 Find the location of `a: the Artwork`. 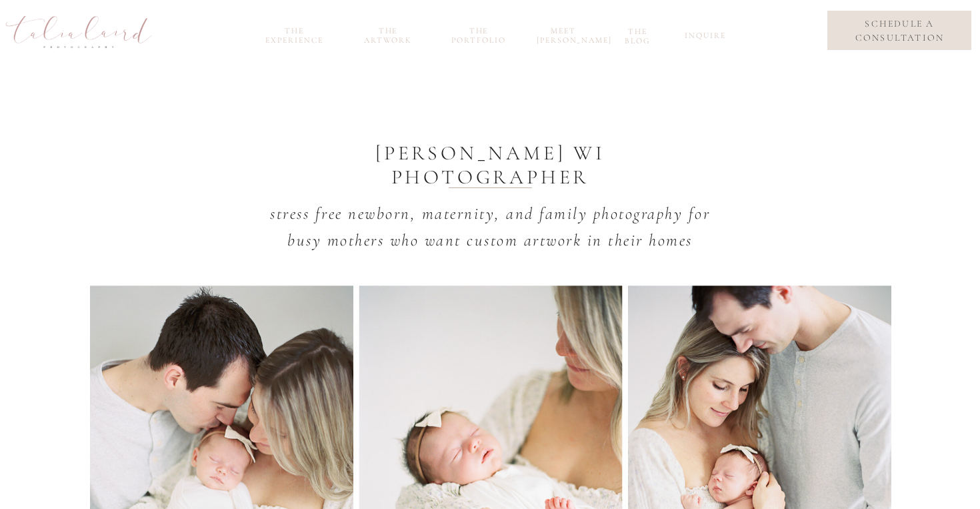

a: the Artwork is located at coordinates (388, 33).